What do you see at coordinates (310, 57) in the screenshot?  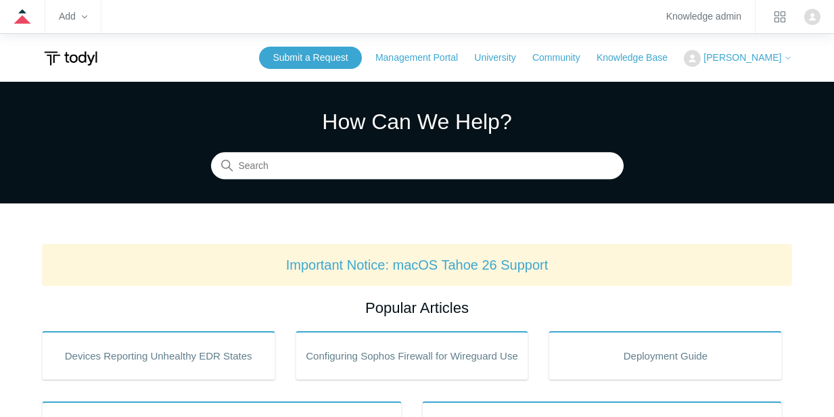 I see `a: Submit a Request` at bounding box center [310, 57].